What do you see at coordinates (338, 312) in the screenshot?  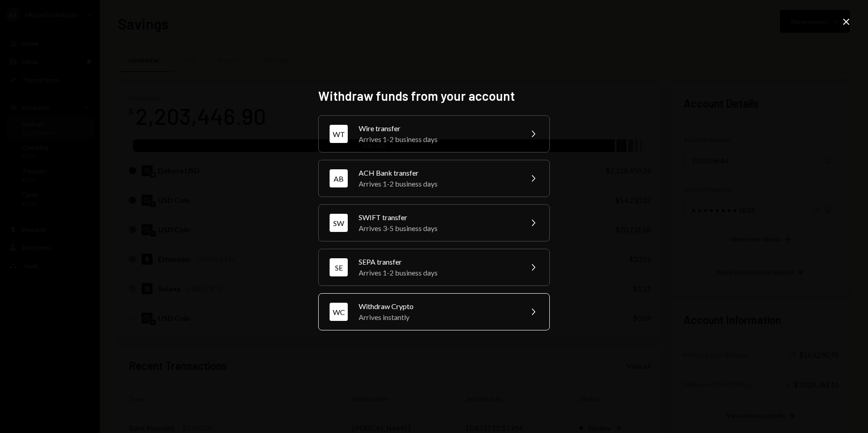 I see `div: WC` at bounding box center [338, 312].